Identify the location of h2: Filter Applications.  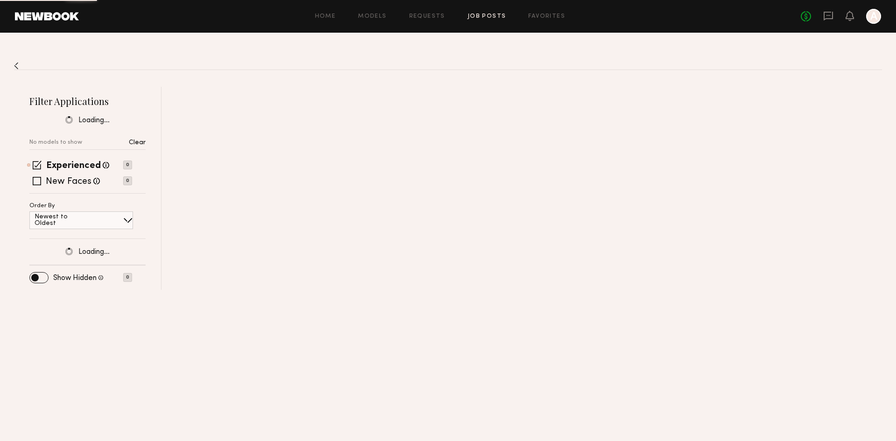
(87, 101).